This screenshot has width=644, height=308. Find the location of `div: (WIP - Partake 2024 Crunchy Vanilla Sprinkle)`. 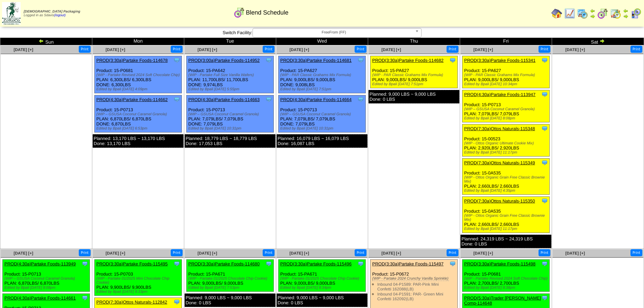

div: (WIP - Partake 2024 Crunchy Vanilla Sprinkle) is located at coordinates (415, 279).